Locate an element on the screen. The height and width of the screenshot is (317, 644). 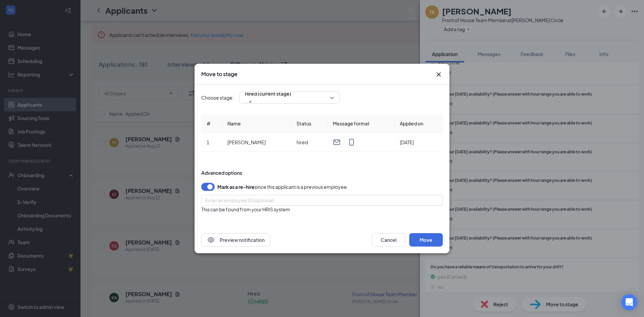
button: Move is located at coordinates (426, 239).